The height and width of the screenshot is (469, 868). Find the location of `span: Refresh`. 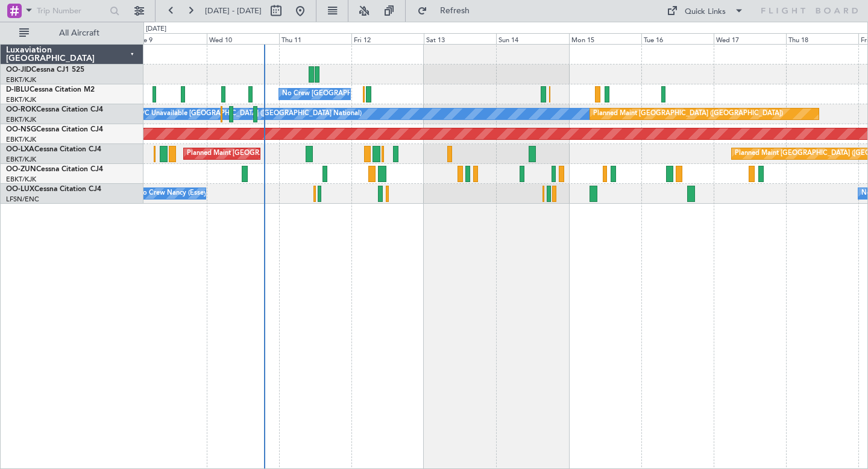

span: Refresh is located at coordinates (455, 11).